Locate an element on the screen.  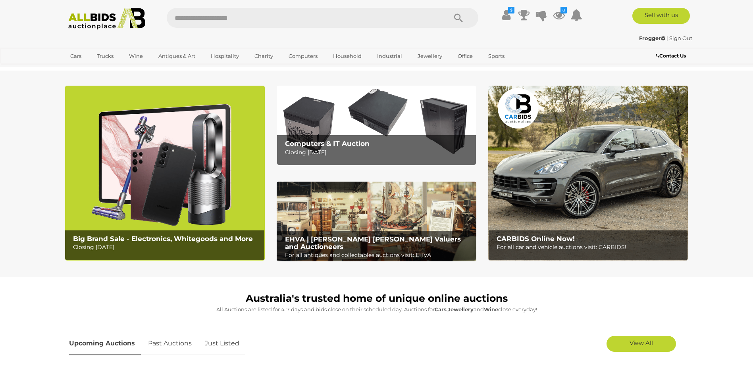
a: Sell with us is located at coordinates (661, 16).